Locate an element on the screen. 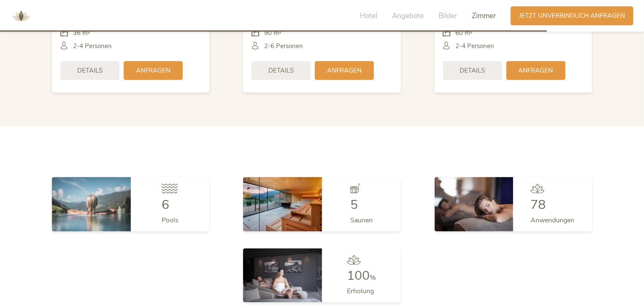 Image resolution: width=644 pixels, height=308 pixels. span: 100 is located at coordinates (358, 276).